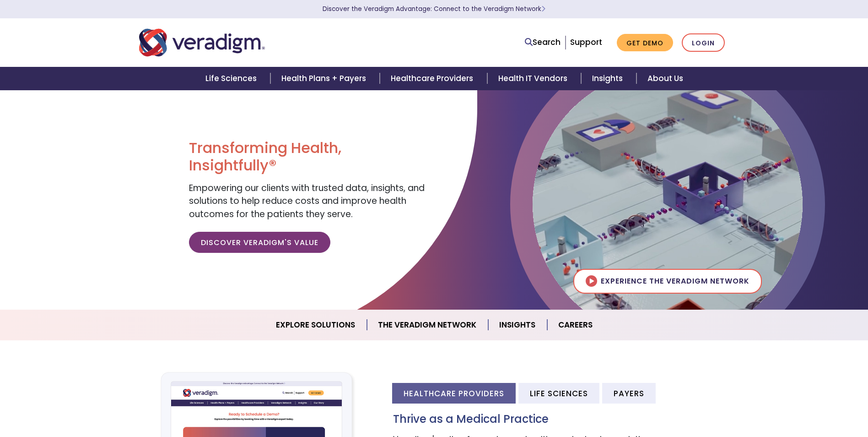 The width and height of the screenshot is (868, 437). I want to click on a: Health IT Vendors, so click(534, 78).